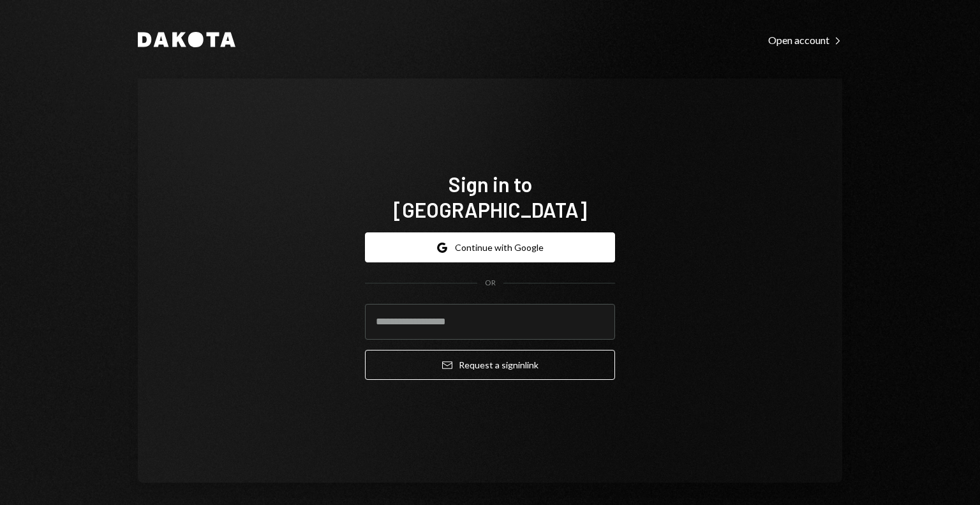 The width and height of the screenshot is (980, 505). Describe the element at coordinates (490, 247) in the screenshot. I see `button: Continue with Google` at that location.